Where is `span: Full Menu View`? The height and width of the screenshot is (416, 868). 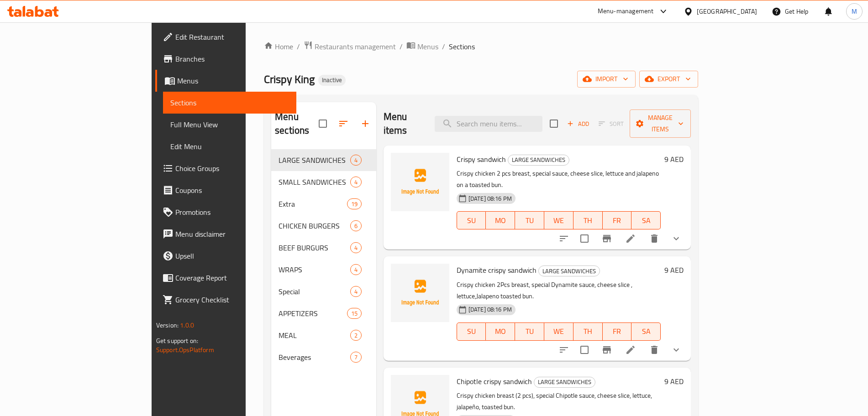
span: Full Menu View is located at coordinates (230, 125).